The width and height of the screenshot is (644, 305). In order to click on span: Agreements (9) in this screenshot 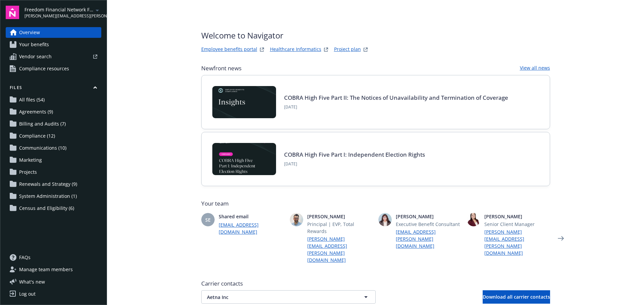, I will do `click(36, 112)`.